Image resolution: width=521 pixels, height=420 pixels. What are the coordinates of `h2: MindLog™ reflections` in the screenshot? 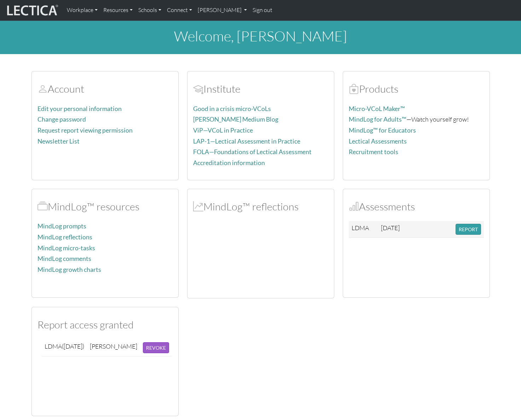 It's located at (261, 207).